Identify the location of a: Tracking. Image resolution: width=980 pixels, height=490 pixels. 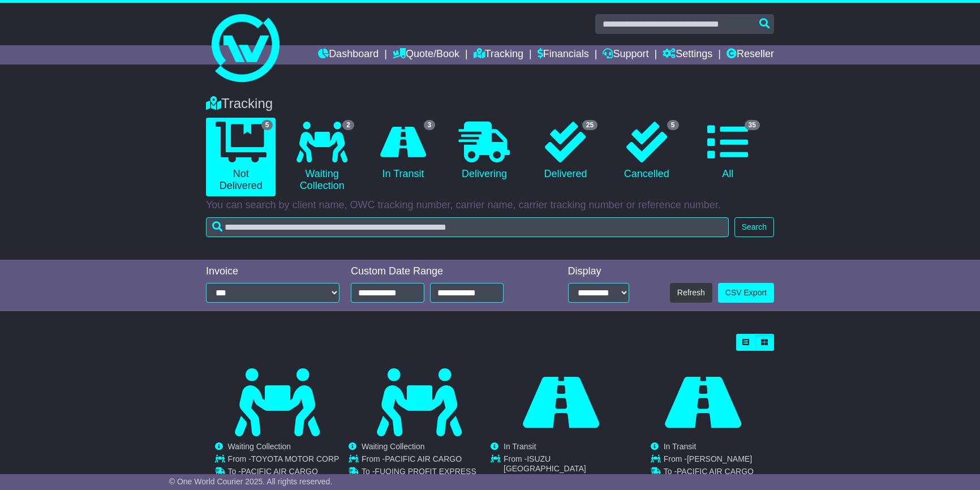
(498, 55).